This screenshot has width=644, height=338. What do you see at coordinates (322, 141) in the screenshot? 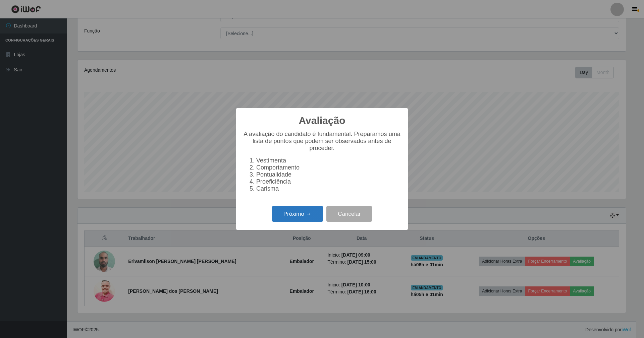
I see `p: A avaliação do candidato é fundamental. Preparamos uma lista de pontos que podem ser observados a...` at bounding box center [322, 141].